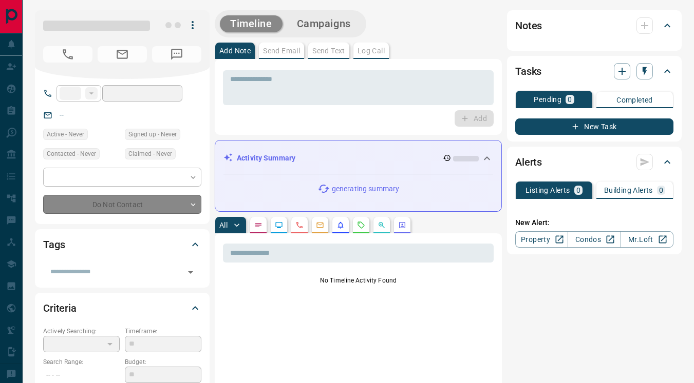 This screenshot has width=694, height=383. Describe the element at coordinates (190, 273) in the screenshot. I see `button: Open` at that location.